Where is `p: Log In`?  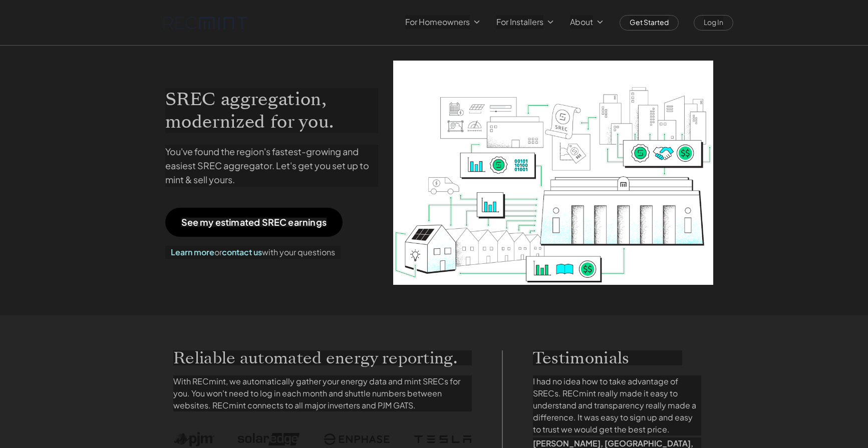
p: Log In is located at coordinates (713, 22).